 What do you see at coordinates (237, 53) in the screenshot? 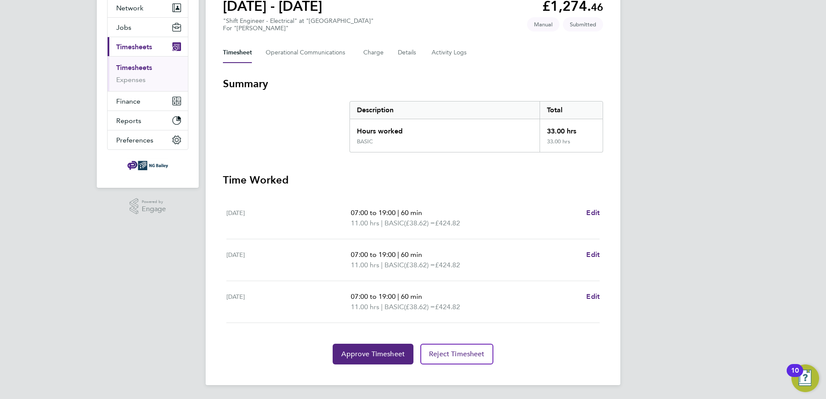
I see `button: Timesheet` at bounding box center [237, 53].